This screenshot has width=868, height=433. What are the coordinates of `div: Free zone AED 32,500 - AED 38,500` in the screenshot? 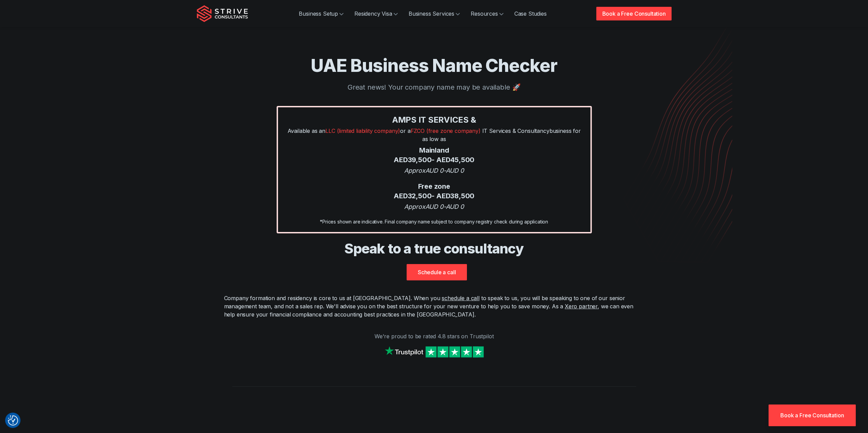 It's located at (434, 191).